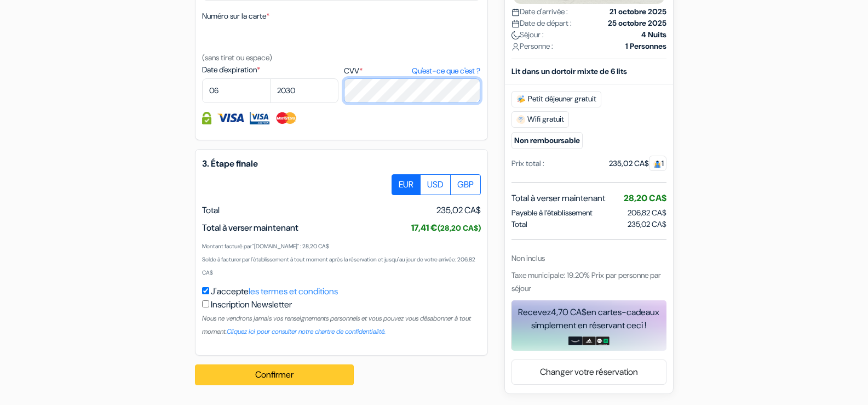 The height and width of the screenshot is (405, 868). I want to click on span: Taxe municipale: 19.20% Prix par personne par séjour, so click(586, 281).